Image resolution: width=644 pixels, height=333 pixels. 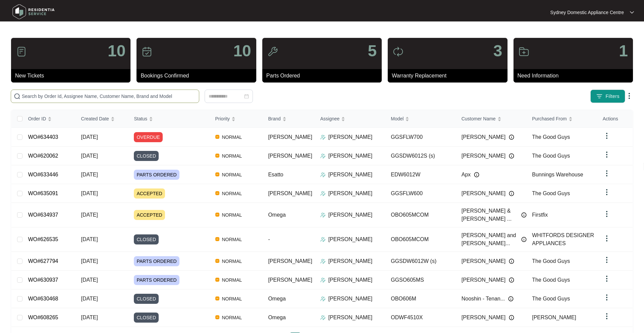 I want to click on button: filter iconFilters, so click(x=608, y=96).